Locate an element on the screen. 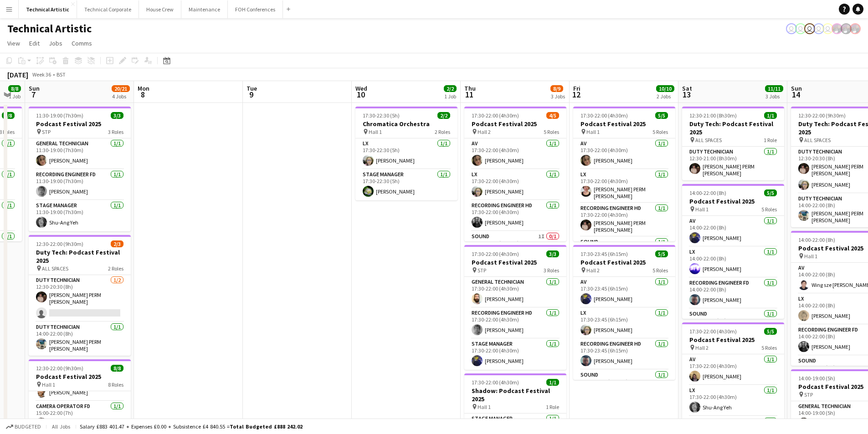 This screenshot has height=434, width=868. button: Maintenance is located at coordinates (205, 9).